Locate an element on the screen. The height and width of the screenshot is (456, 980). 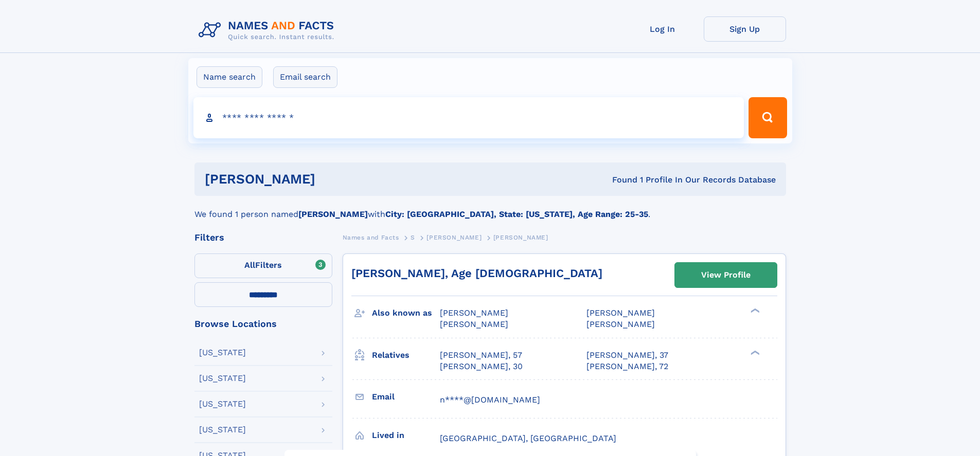
div: Found 1 Profile In Our Records Database is located at coordinates (619, 180).